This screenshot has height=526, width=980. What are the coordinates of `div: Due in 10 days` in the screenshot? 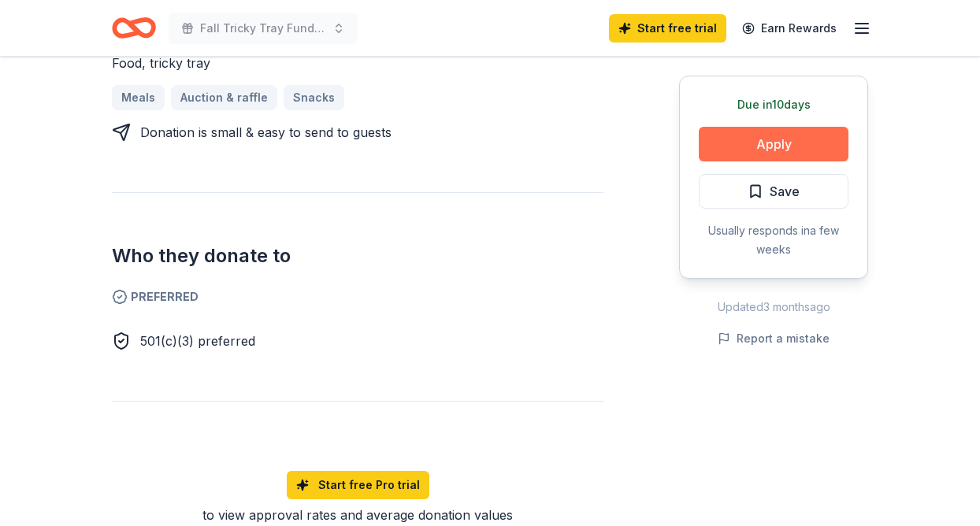 It's located at (773, 105).